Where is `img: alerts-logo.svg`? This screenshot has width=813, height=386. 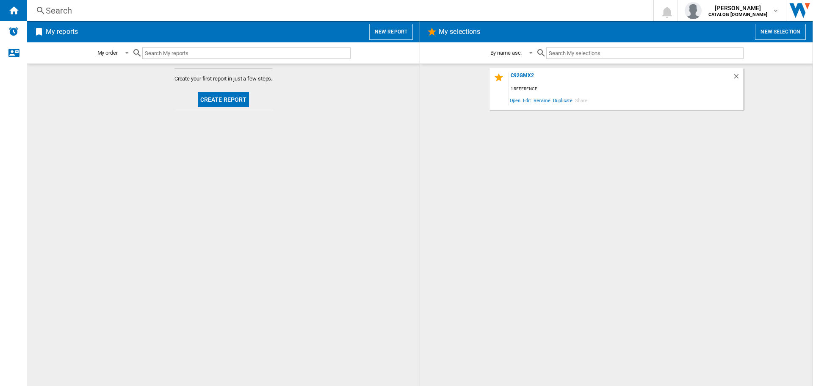 img: alerts-logo.svg is located at coordinates (14, 31).